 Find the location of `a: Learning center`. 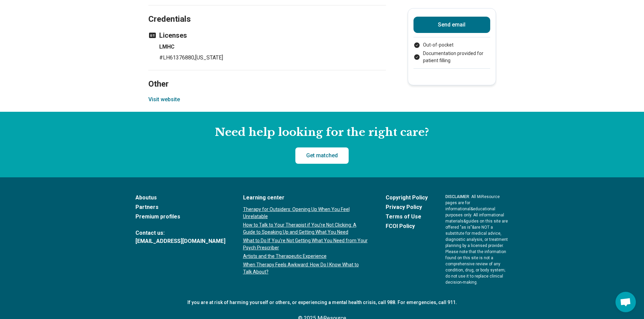

a: Learning center is located at coordinates (305, 197).